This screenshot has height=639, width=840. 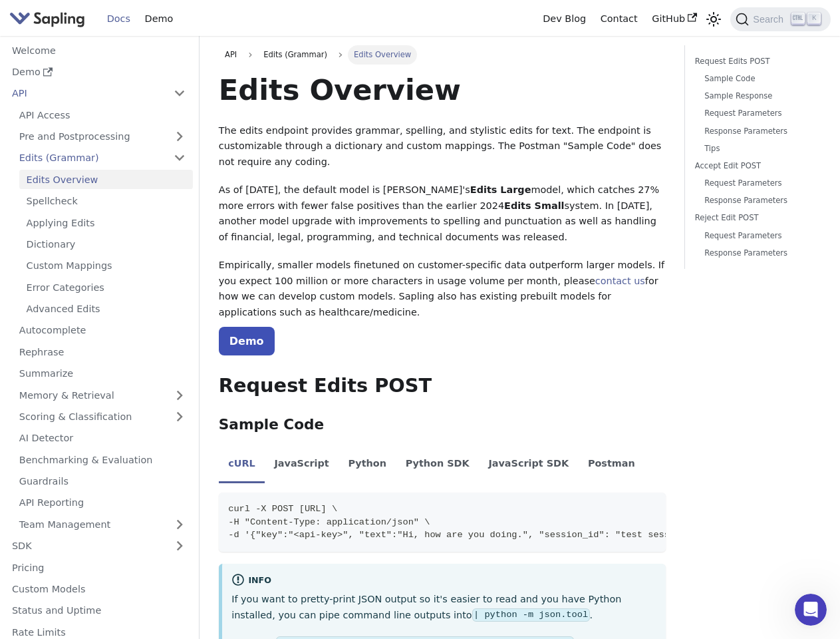 What do you see at coordinates (102, 502) in the screenshot?
I see `a: API Reporting` at bounding box center [102, 502].